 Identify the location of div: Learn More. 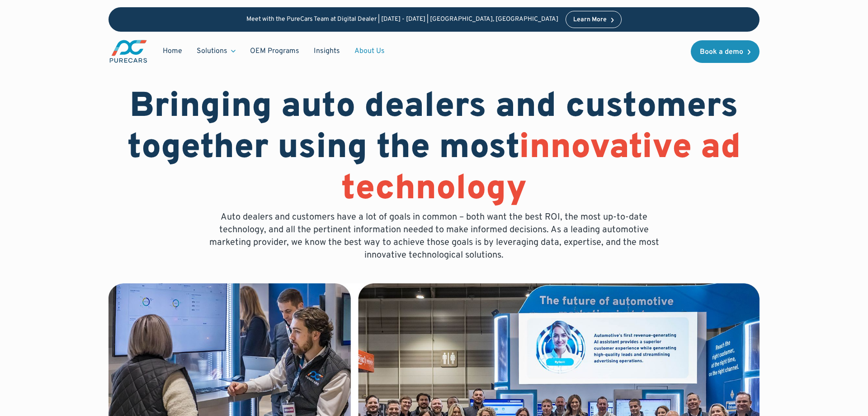
(590, 20).